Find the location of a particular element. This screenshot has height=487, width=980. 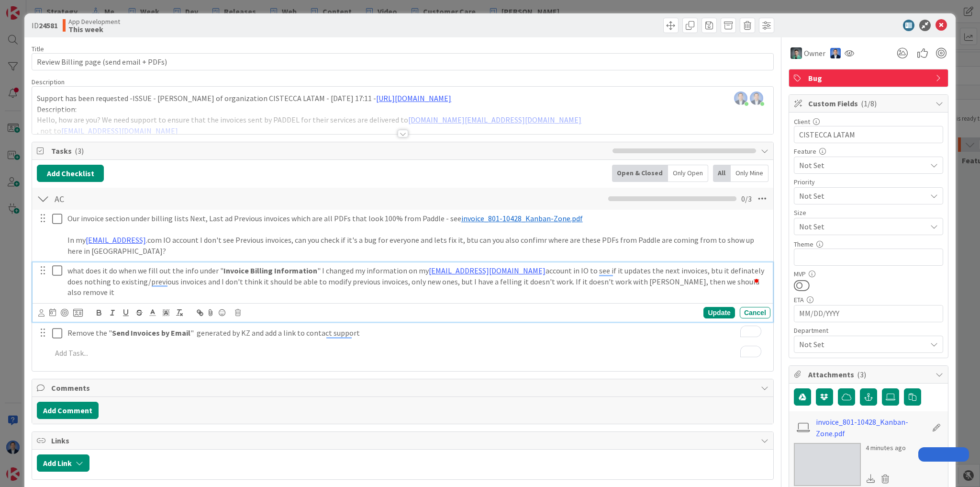

span: Tasks is located at coordinates (329, 151).